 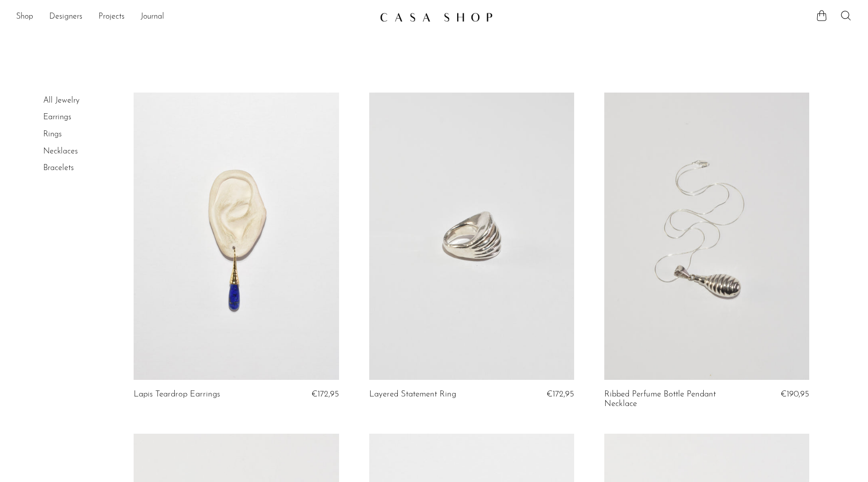 What do you see at coordinates (60, 152) in the screenshot?
I see `a: Necklaces` at bounding box center [60, 152].